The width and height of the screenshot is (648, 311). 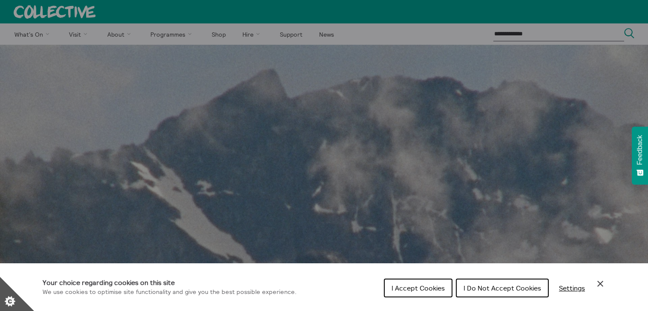 I want to click on h1: Your choice regarding cookies on this site, so click(x=170, y=282).